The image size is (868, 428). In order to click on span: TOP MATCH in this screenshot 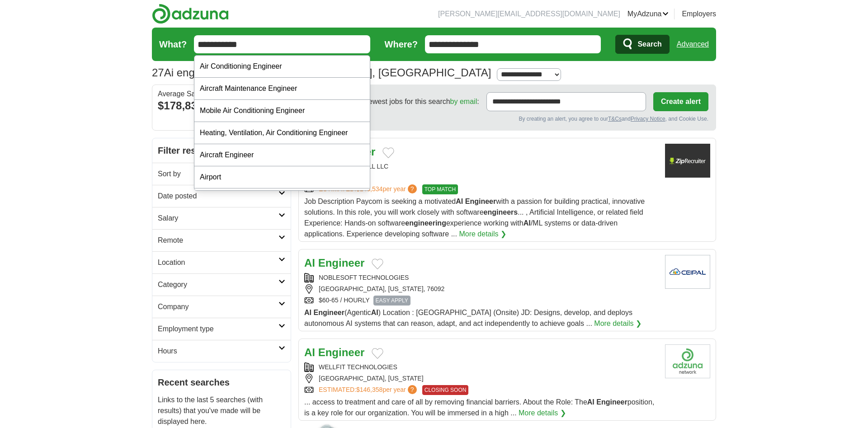, I will do `click(440, 189)`.